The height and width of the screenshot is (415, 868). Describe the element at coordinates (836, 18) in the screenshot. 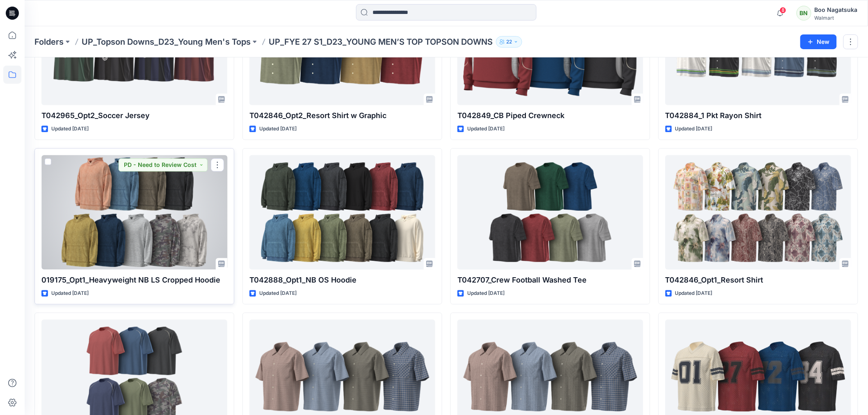

I see `div: Walmart` at that location.